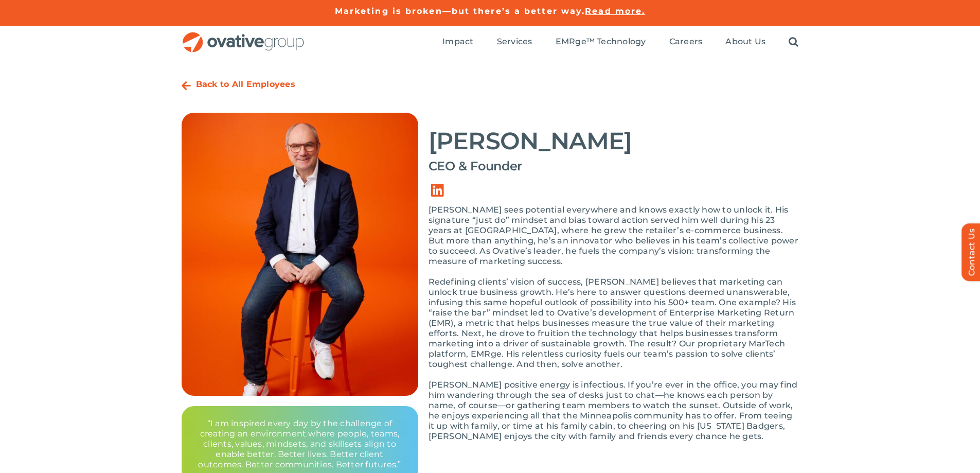 This screenshot has width=980, height=473. Describe the element at coordinates (186, 86) in the screenshot. I see `a: Link to https://ovative.com/about-us/people/` at that location.